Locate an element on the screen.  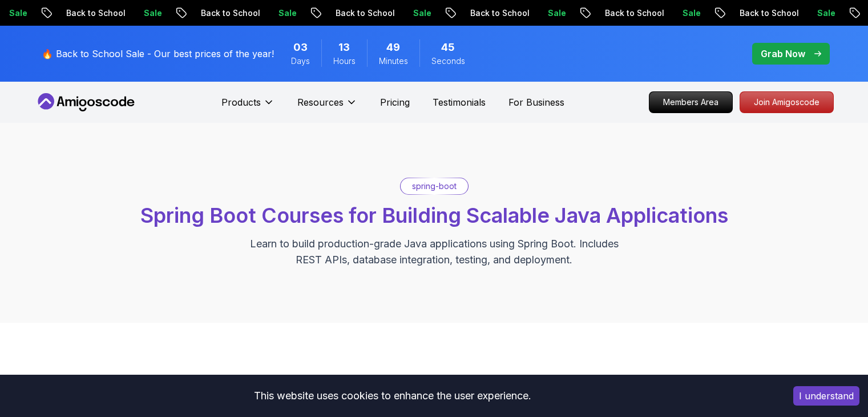
button: Resources is located at coordinates (327, 107).